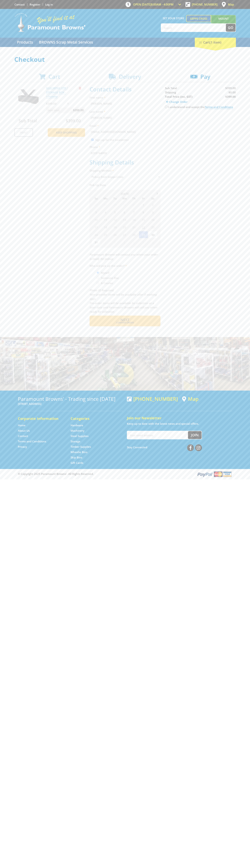 The image size is (250, 868). Describe the element at coordinates (77, 463) in the screenshot. I see `a: Go to the Gift Cards page` at that location.